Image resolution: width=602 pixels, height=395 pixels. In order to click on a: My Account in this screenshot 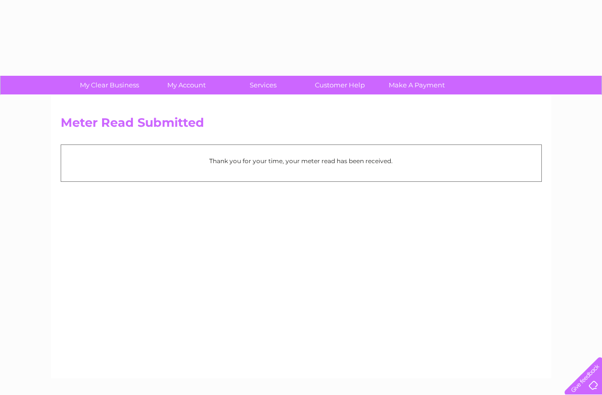, I will do `click(186, 85)`.